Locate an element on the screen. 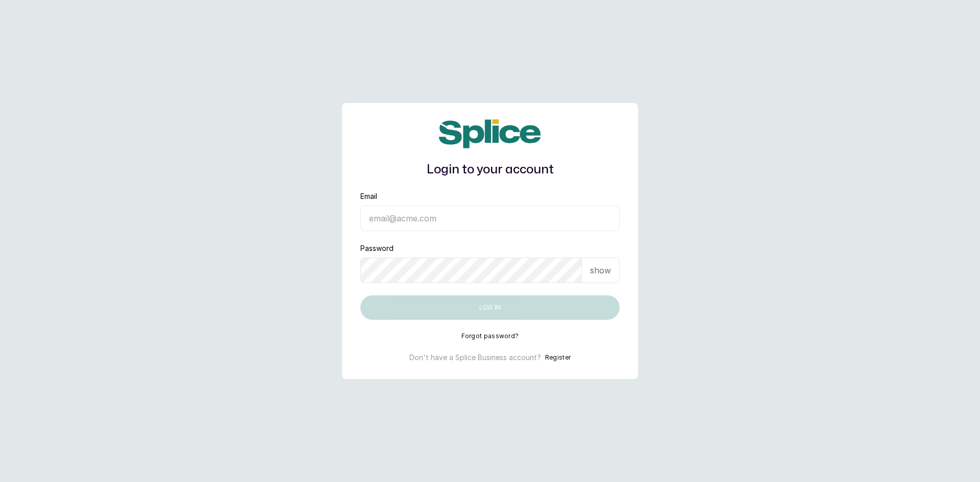  p: show is located at coordinates (600, 271).